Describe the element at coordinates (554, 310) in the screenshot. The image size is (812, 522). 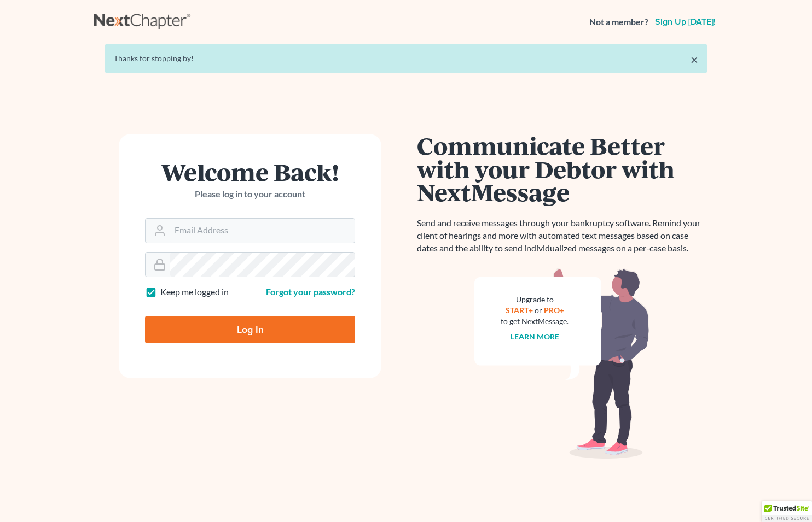
I see `a: PRO+` at that location.